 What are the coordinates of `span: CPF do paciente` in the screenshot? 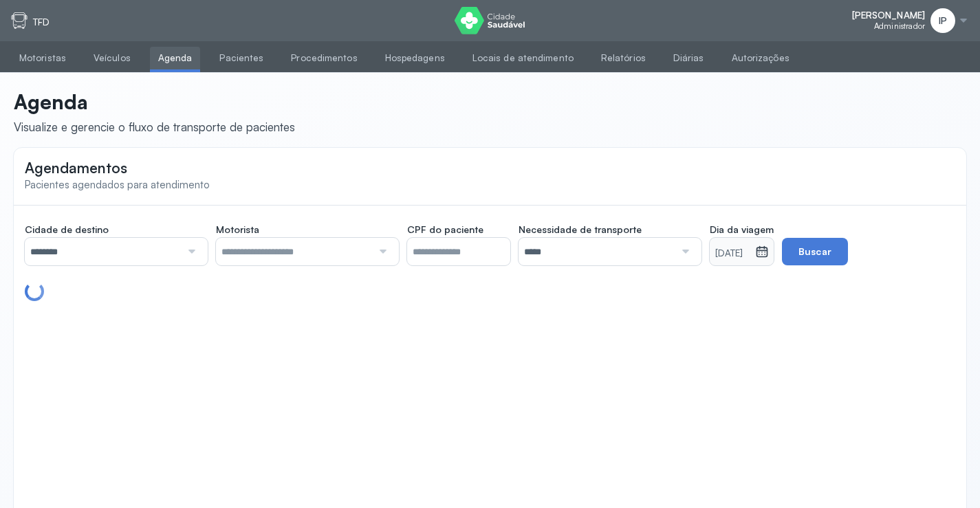 It's located at (445, 230).